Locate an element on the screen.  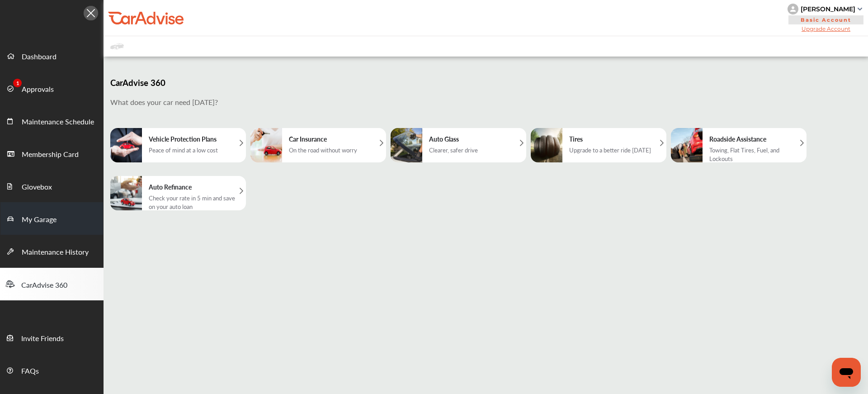
img: auto_refinance.3d0be936257821d144f7.png is located at coordinates (126, 194).